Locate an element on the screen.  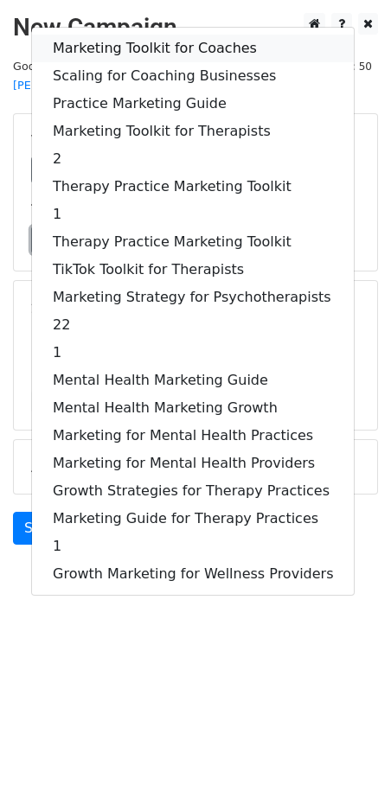
a: Mental Health Marketing Growth is located at coordinates (193, 408).